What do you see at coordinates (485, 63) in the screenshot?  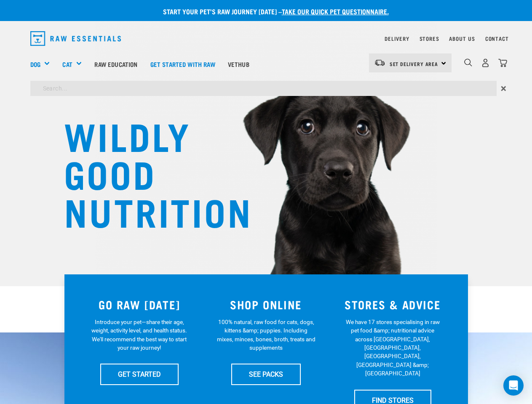 I see `img: user.png` at bounding box center [485, 63].